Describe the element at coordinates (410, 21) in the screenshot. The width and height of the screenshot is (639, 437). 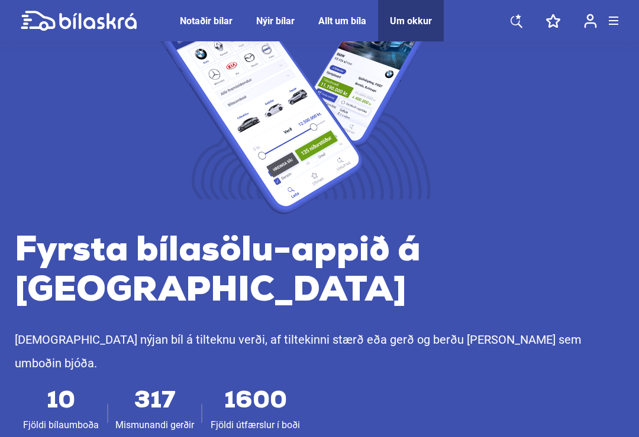
I see `a: Um okkur` at that location.